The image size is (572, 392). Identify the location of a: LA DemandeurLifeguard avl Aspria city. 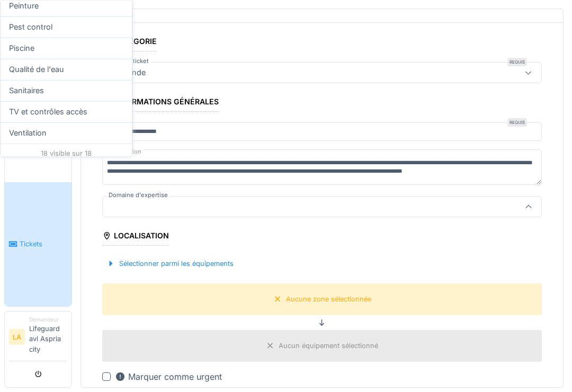
(38, 338).